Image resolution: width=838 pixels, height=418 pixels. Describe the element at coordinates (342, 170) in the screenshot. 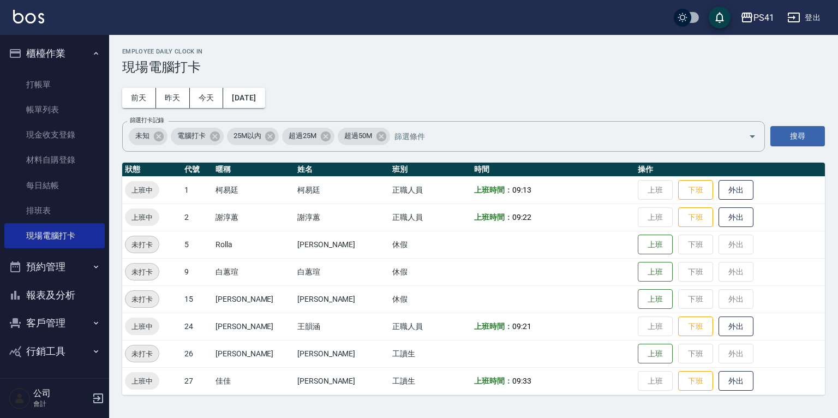

I see `th: 姓名` at that location.